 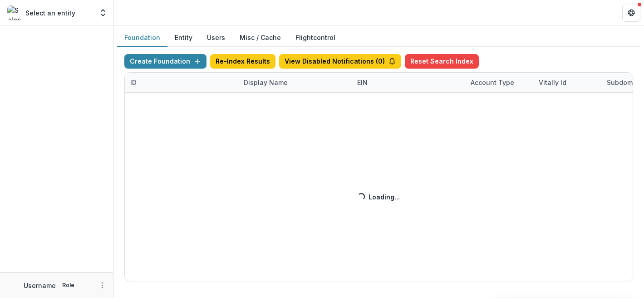 I want to click on button: Users, so click(x=216, y=38).